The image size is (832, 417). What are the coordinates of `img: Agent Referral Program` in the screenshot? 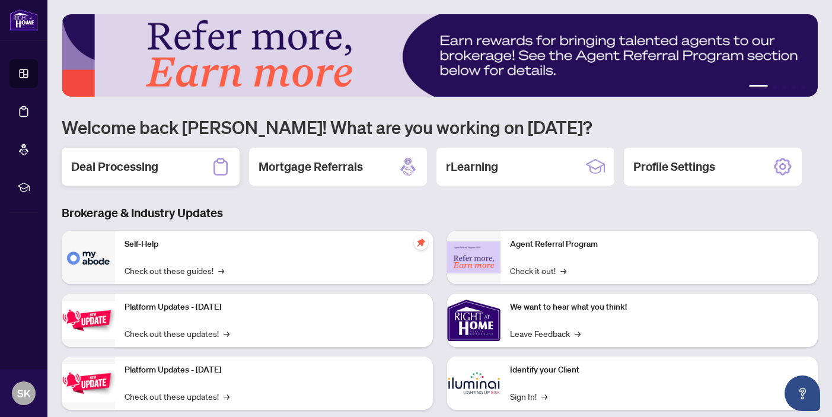 It's located at (474, 257).